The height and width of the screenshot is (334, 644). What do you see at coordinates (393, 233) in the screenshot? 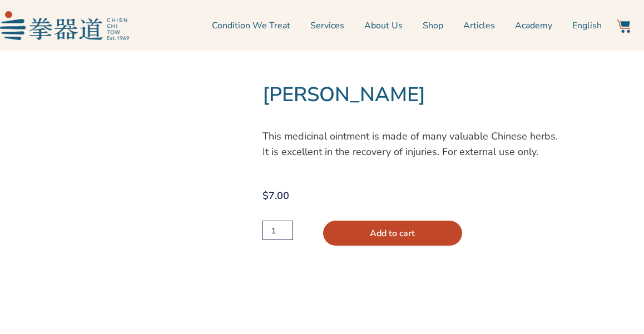
I see `button: Add to cart` at bounding box center [393, 233].